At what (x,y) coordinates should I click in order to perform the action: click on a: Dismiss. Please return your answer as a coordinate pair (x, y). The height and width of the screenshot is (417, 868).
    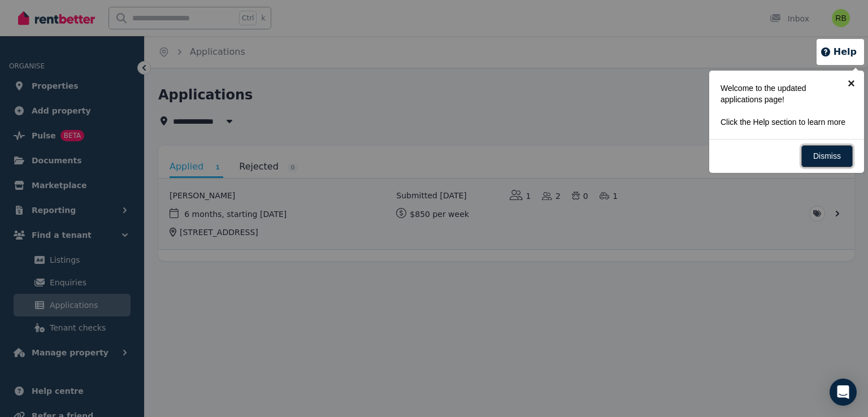
    Looking at the image, I should click on (827, 156).